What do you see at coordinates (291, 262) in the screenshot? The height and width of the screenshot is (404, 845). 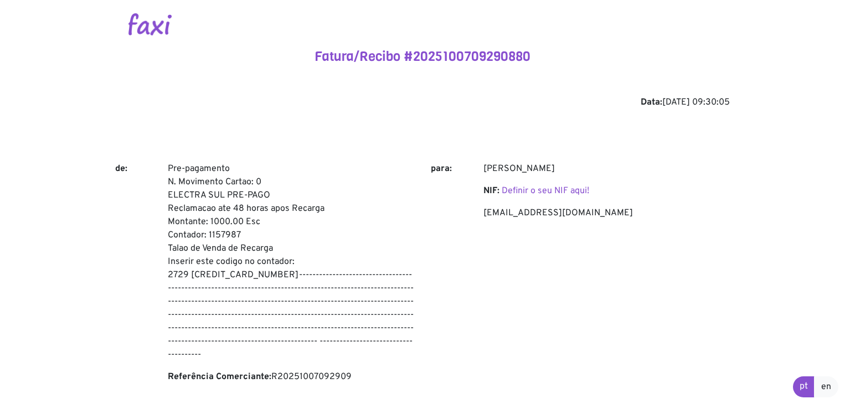 I see `p: Pre-pagamento N. Movimento Cartao: 0 ELECTRA SUL PRE-PAGO Reclamacao ate 48 horas apos Recarga Mo...` at bounding box center [291, 262].